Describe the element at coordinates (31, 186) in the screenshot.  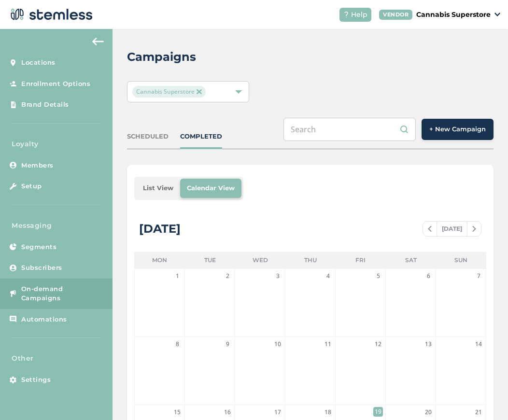
I see `span: Setup` at that location.